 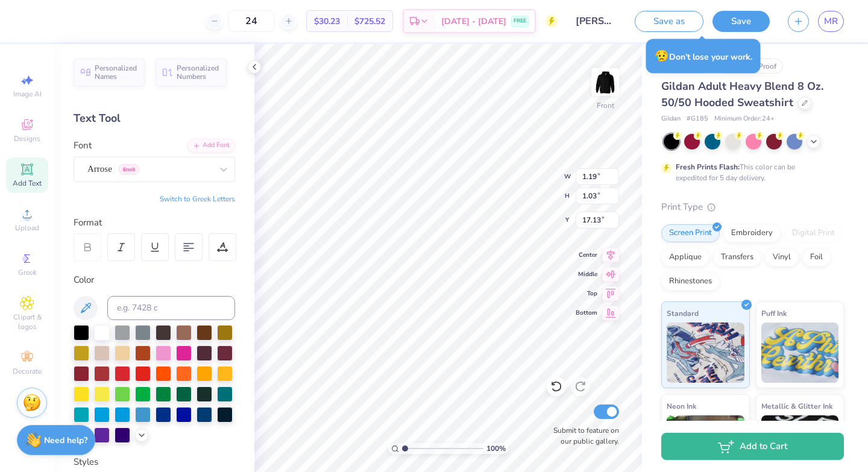 I want to click on img: Front, so click(x=605, y=82).